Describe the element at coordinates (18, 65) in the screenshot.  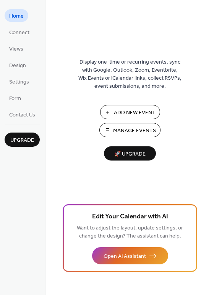
I see `span: Design` at that location.